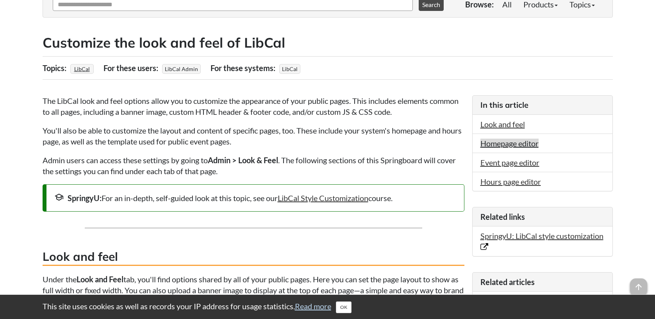  Describe the element at coordinates (508, 282) in the screenshot. I see `span: Related articles` at that location.